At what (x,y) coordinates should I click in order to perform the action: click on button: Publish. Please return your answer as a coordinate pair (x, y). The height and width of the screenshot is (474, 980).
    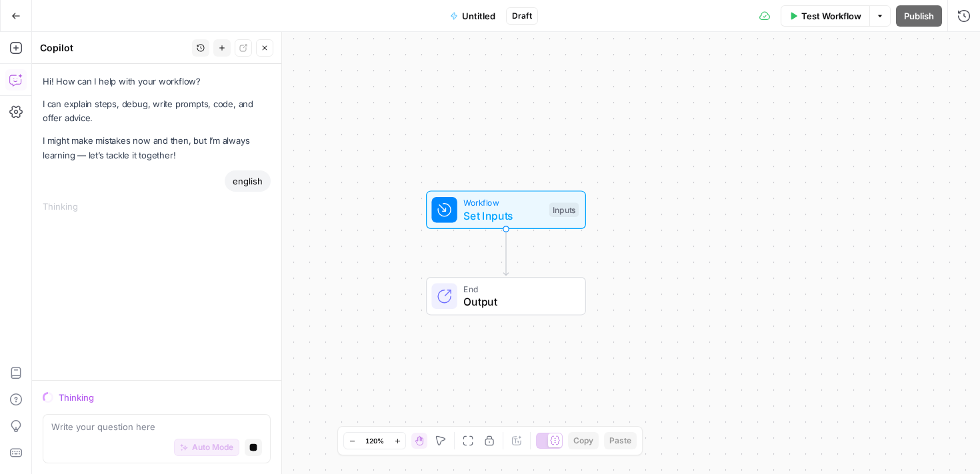
    Looking at the image, I should click on (918, 16).